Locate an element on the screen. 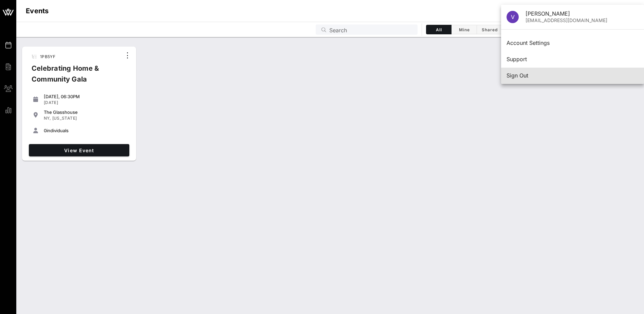  span: Mine is located at coordinates (464, 30).